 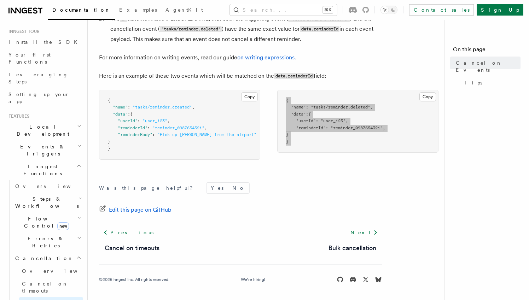 I want to click on a: Bulk cancellation, so click(x=352, y=248).